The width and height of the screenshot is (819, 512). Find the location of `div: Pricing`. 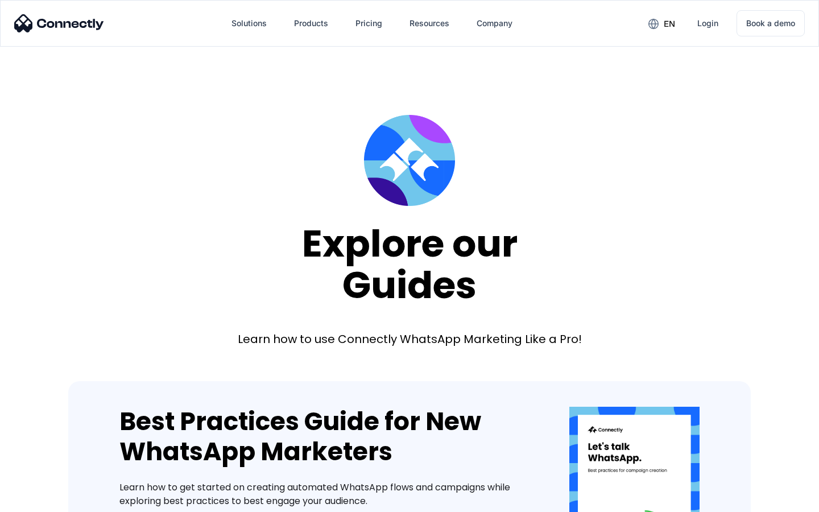

div: Pricing is located at coordinates (369, 23).